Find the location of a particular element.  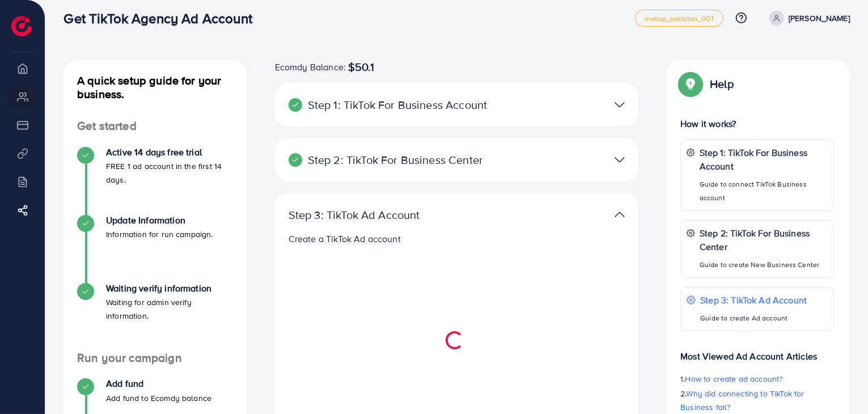

p: 1. is located at coordinates (757, 378).